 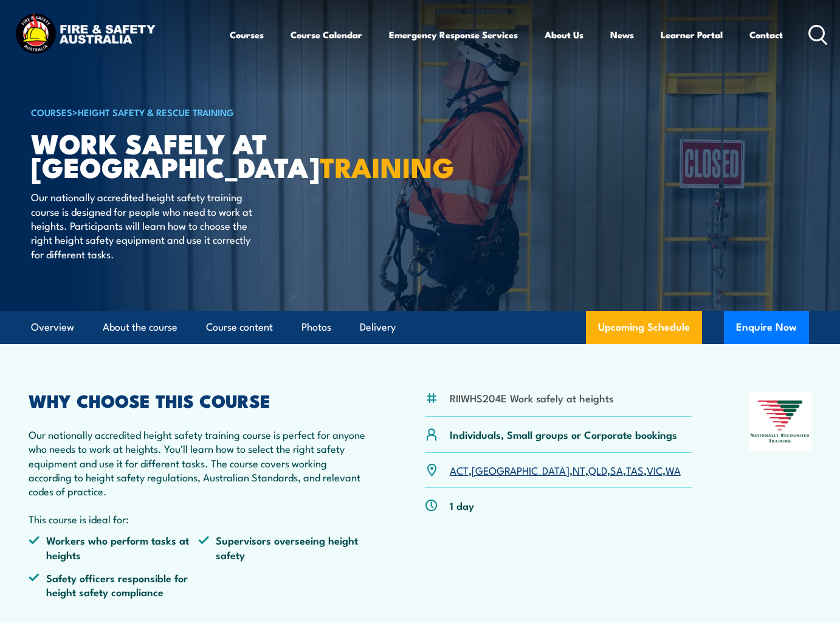 What do you see at coordinates (52, 327) in the screenshot?
I see `a: Overview` at bounding box center [52, 327].